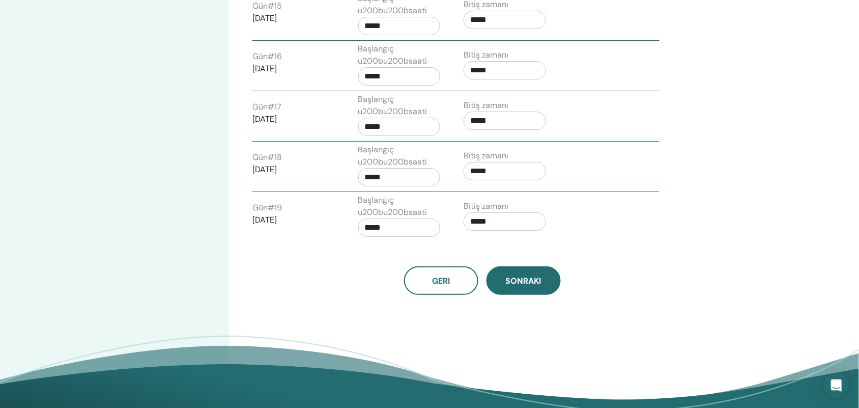 The image size is (859, 408). What do you see at coordinates (267, 208) in the screenshot?
I see `label: Gün # 19` at bounding box center [267, 208].